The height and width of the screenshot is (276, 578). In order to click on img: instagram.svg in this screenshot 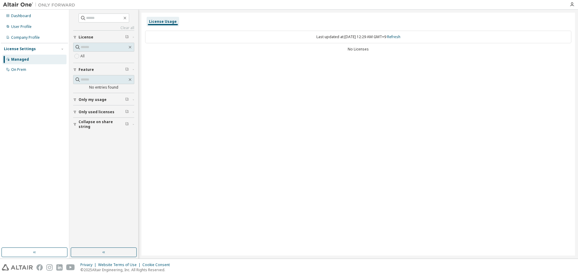, I will do `click(49, 268)`.